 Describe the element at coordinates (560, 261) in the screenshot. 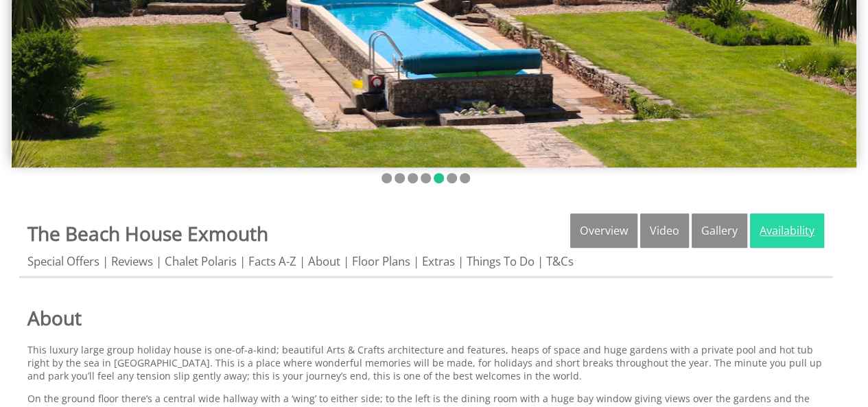

I see `a: T&Cs` at that location.